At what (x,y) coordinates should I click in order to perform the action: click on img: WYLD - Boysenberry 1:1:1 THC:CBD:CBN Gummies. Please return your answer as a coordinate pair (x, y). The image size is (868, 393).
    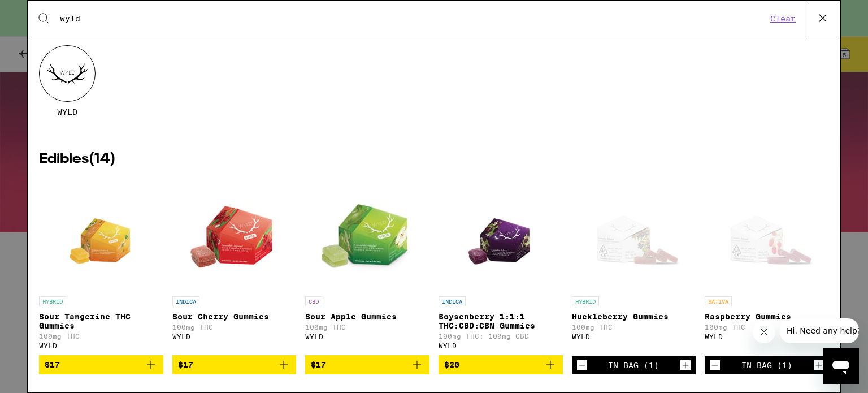
    Looking at the image, I should click on (501, 234).